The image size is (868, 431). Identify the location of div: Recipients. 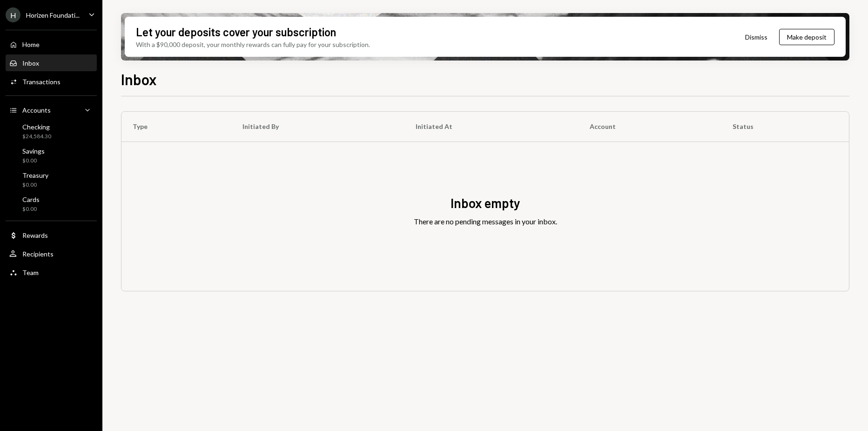
(38, 253).